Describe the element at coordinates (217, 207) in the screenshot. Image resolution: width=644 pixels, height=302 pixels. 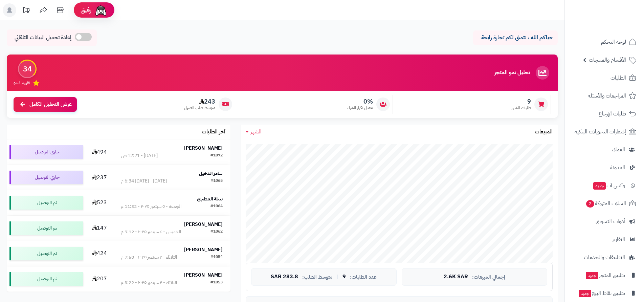
I see `div: #1064` at that location.